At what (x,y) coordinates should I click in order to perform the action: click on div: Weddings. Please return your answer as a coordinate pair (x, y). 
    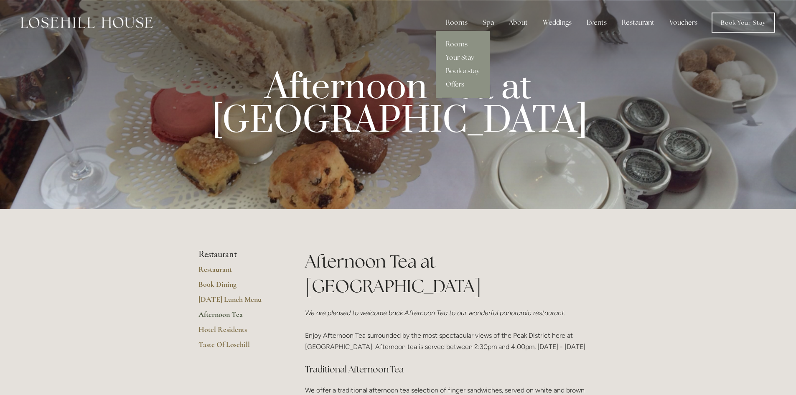
    Looking at the image, I should click on (557, 23).